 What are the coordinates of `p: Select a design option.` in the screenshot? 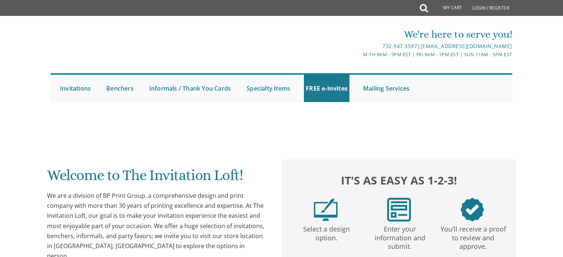 It's located at (326, 232).